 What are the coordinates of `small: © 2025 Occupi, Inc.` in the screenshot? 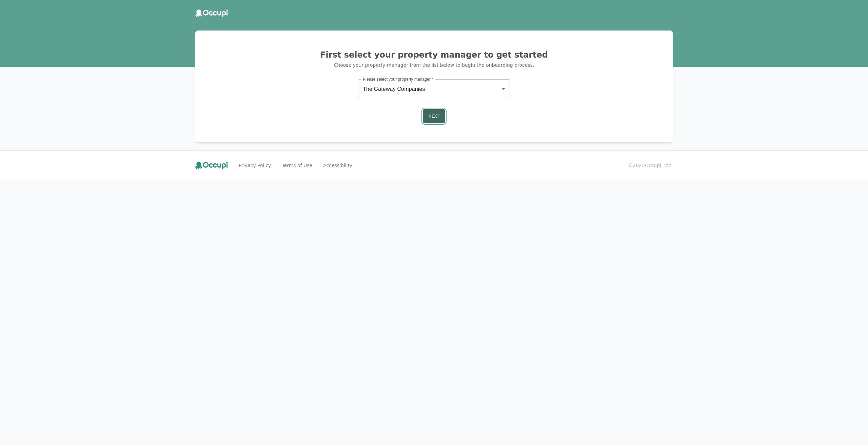 It's located at (650, 165).